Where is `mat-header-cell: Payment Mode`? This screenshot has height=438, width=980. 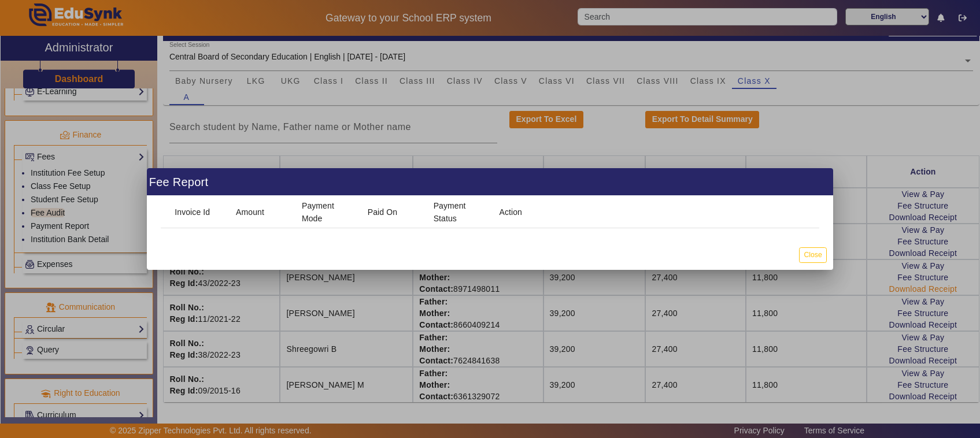
mat-header-cell: Payment Mode is located at coordinates (326, 212).